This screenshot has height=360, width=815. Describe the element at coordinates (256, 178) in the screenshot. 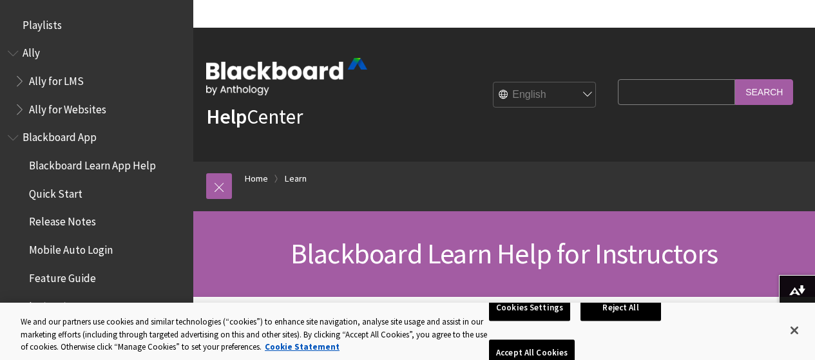

I see `a: Home` at that location.